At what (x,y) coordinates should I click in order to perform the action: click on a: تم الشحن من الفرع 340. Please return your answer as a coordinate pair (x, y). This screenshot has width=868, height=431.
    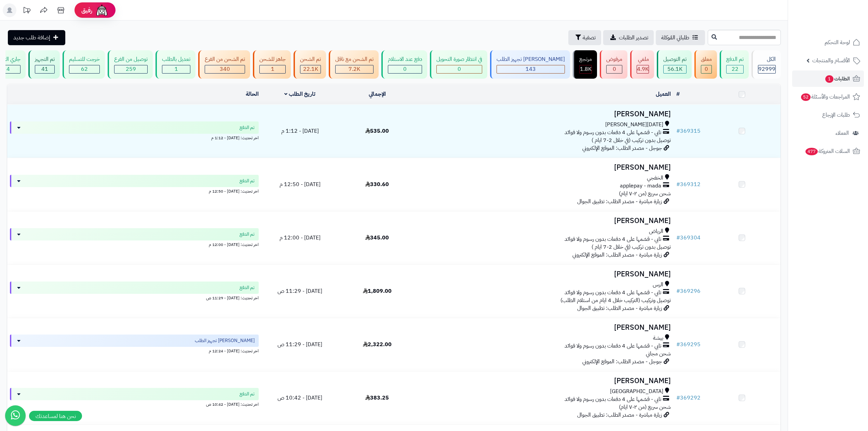
    Looking at the image, I should click on (224, 64).